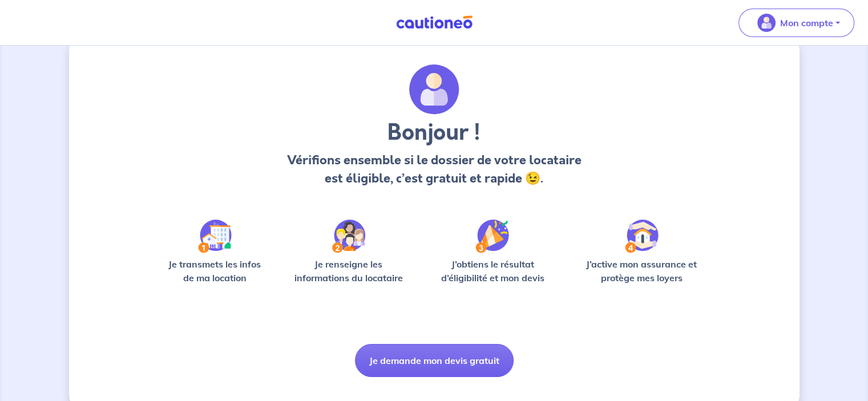 The image size is (868, 401). What do you see at coordinates (766, 22) in the screenshot?
I see `img: illu_account_valid_menu.svg` at bounding box center [766, 22].